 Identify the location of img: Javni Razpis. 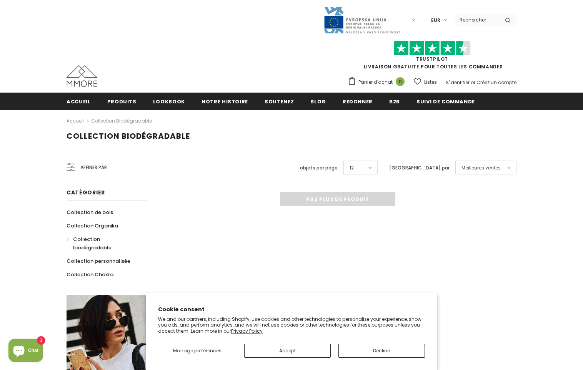
(362, 20).